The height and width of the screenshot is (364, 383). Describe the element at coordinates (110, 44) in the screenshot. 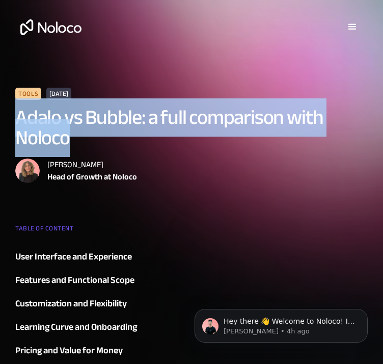

I see `p: Message from Darragh, sent 4h ago` at that location.